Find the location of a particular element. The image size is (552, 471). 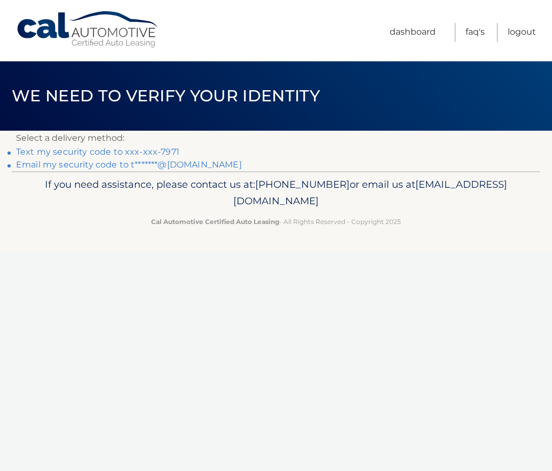

strong: Cal Automotive Certified Auto Leasing is located at coordinates (215, 222).